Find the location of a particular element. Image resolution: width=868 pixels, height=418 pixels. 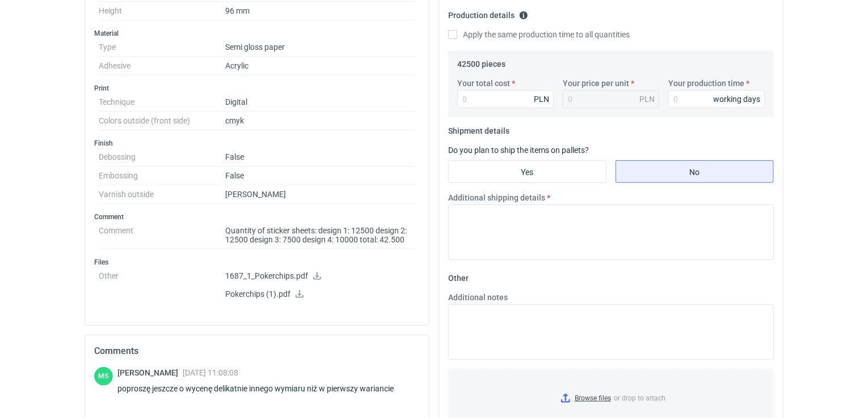

h3: Comment is located at coordinates (257, 217).